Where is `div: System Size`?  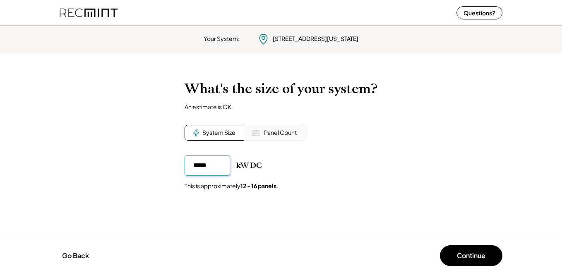
div: System Size is located at coordinates (219, 133).